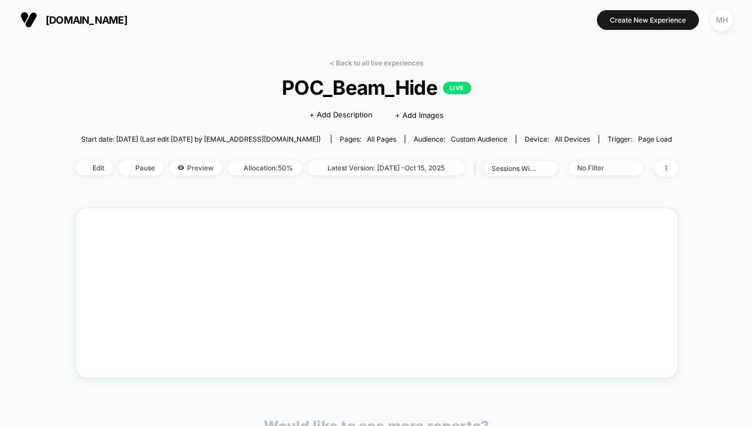 The height and width of the screenshot is (426, 753). What do you see at coordinates (382, 139) in the screenshot?
I see `span: all pages` at bounding box center [382, 139].